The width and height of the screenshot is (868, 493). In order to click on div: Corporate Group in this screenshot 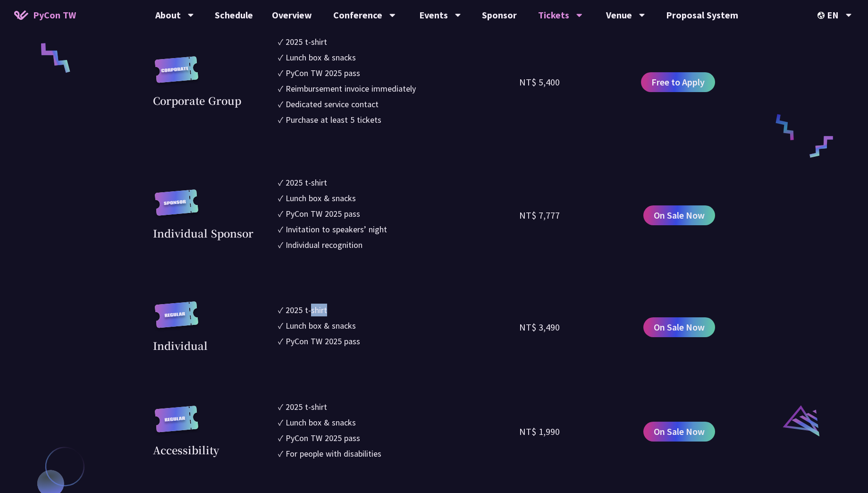, I will do `click(197, 100)`.